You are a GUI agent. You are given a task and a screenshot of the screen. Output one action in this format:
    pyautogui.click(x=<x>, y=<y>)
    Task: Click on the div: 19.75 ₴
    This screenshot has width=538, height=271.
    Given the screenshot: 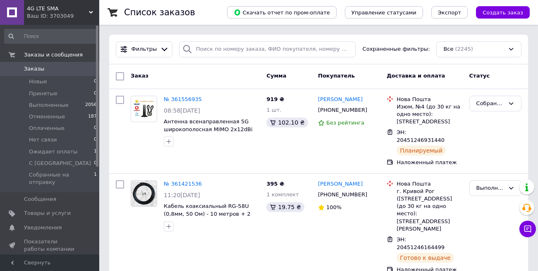 What is the action you would take?
    pyautogui.click(x=285, y=207)
    